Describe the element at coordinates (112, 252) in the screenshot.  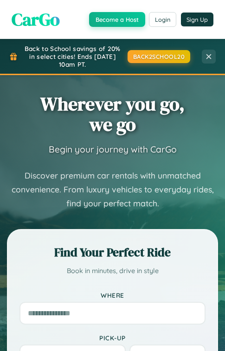
I see `h2: Find Your Perfect Ride` at that location.